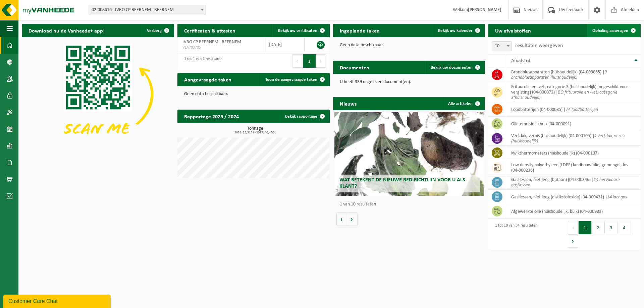 This screenshot has width=644, height=308. I want to click on span: 02-008616 - IVBO CP BEERNEM - BEERNEM, so click(147, 10).